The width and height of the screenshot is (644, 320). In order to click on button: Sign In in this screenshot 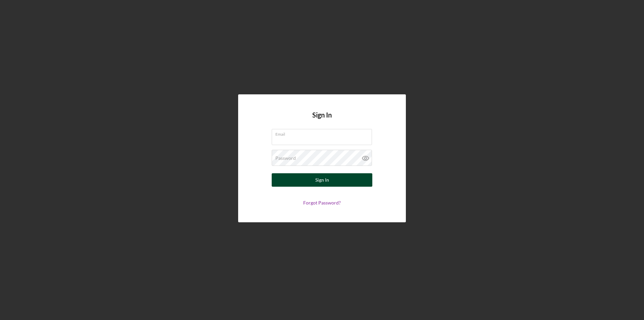, I will do `click(322, 180)`.